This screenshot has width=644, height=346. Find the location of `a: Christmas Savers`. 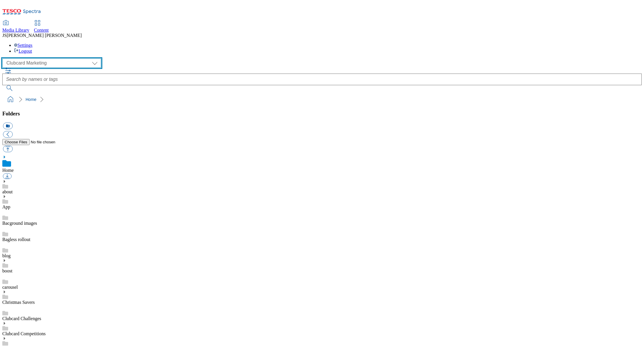

a: Christmas Savers is located at coordinates (19, 302).